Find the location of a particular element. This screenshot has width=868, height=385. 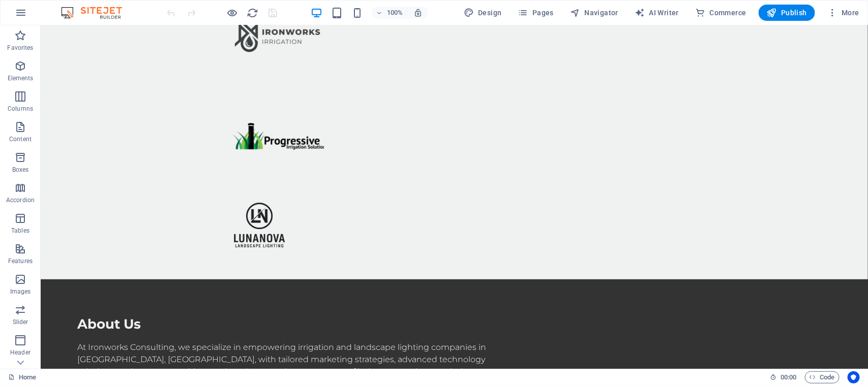

span: Code is located at coordinates (823, 377).